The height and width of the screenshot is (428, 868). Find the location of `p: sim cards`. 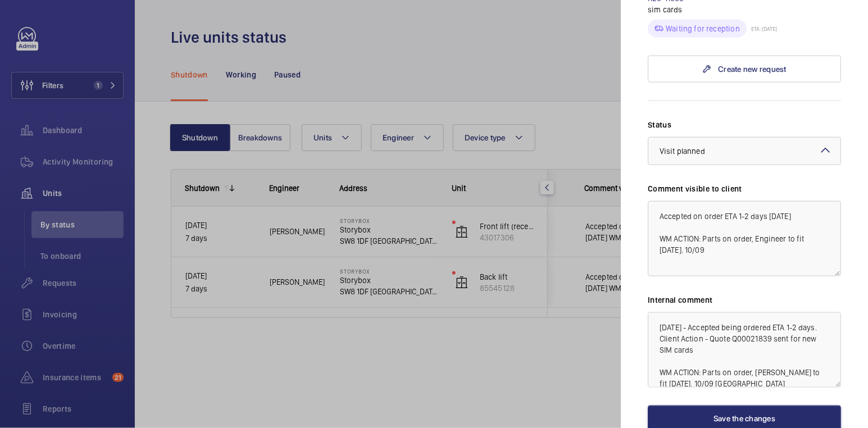

p: sim cards is located at coordinates (744, 9).